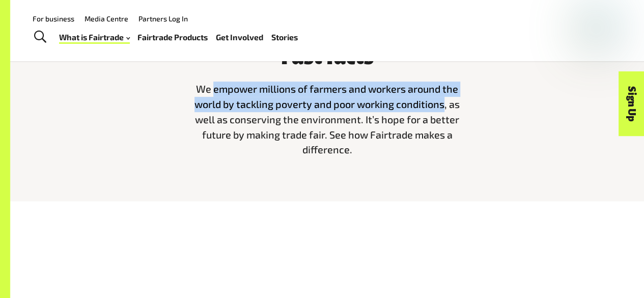 The height and width of the screenshot is (298, 644). I want to click on a: What is Fairtrade, so click(94, 37).